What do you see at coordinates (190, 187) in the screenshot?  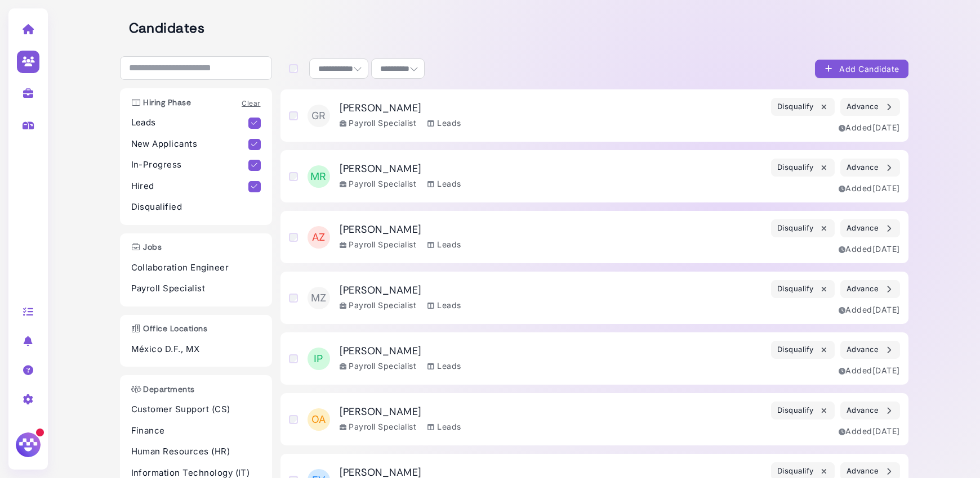 I see `p: Hired` at bounding box center [190, 187].